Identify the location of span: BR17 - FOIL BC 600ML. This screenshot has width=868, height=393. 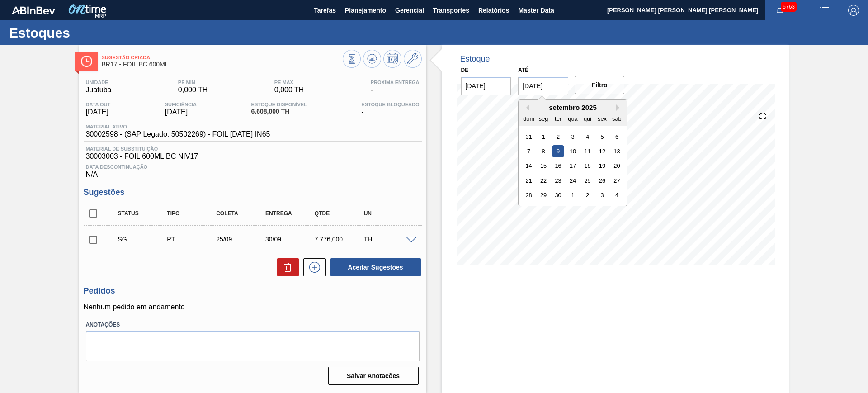
(222, 64).